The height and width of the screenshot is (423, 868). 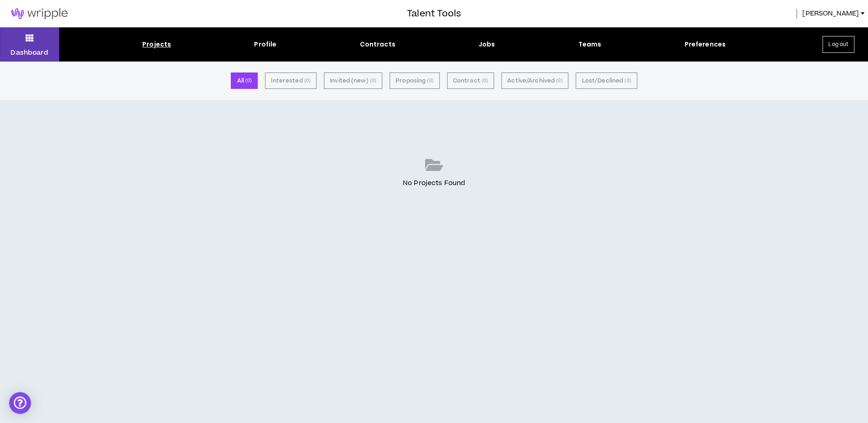 What do you see at coordinates (434, 183) in the screenshot?
I see `p: No Projects Found` at bounding box center [434, 183].